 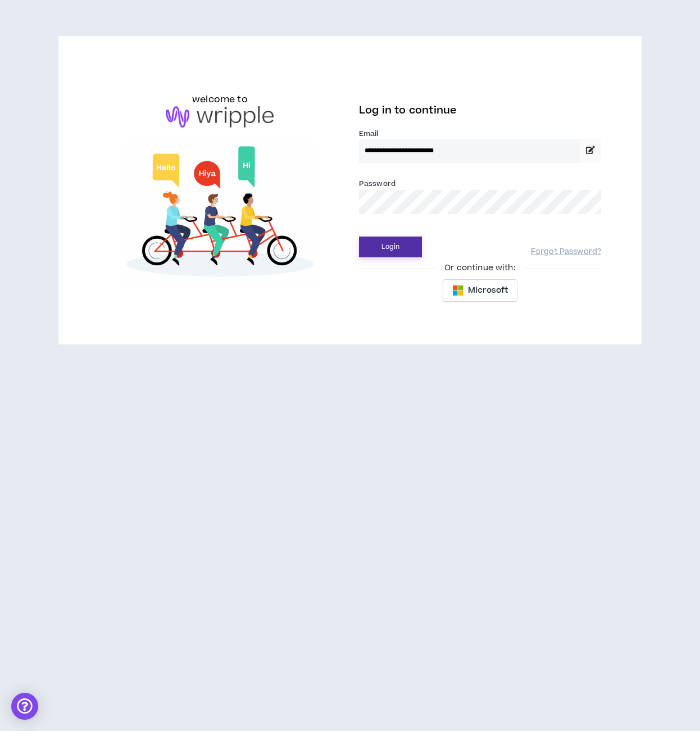 What do you see at coordinates (219, 213) in the screenshot?
I see `img: Welcome to Wripple` at bounding box center [219, 213].